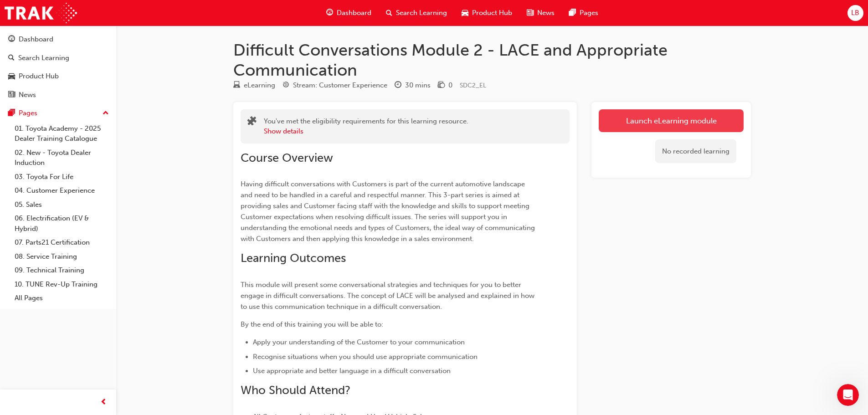  I want to click on div: Type, so click(254, 85).